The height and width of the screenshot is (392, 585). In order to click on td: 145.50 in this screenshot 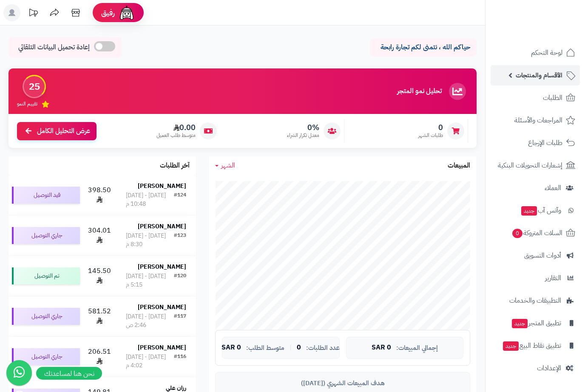, I will do `click(99, 276)`.